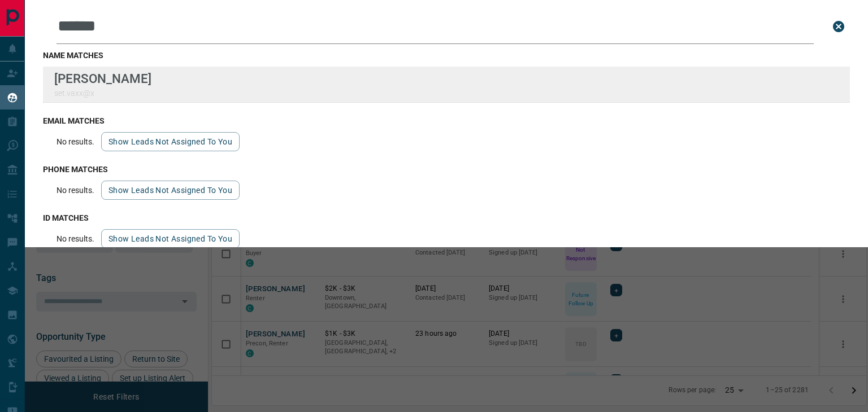  Describe the element at coordinates (447, 55) in the screenshot. I see `h3: name matches` at that location.